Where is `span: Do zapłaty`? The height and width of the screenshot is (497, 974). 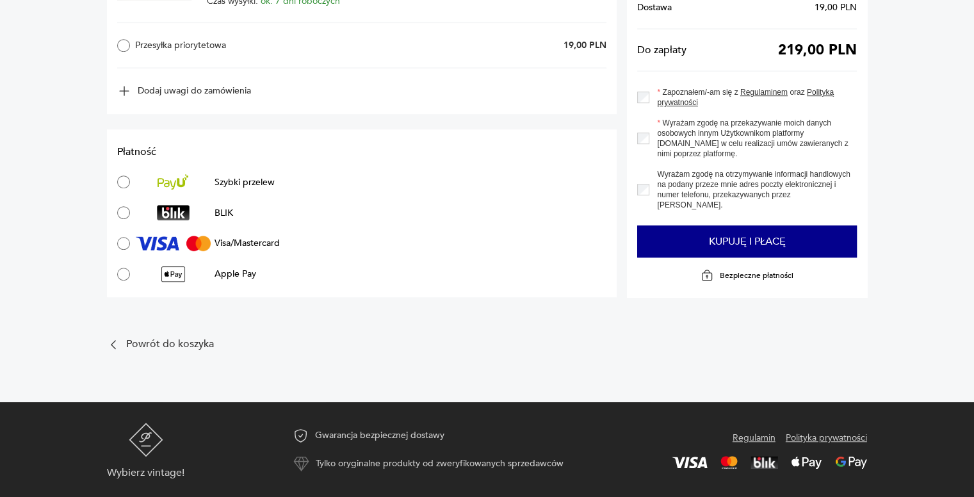
span: Do zapłaty is located at coordinates (661, 50).